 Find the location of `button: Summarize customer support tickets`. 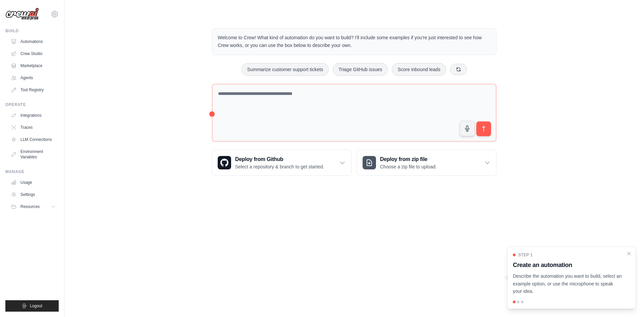

button: Summarize customer support tickets is located at coordinates (285, 70).